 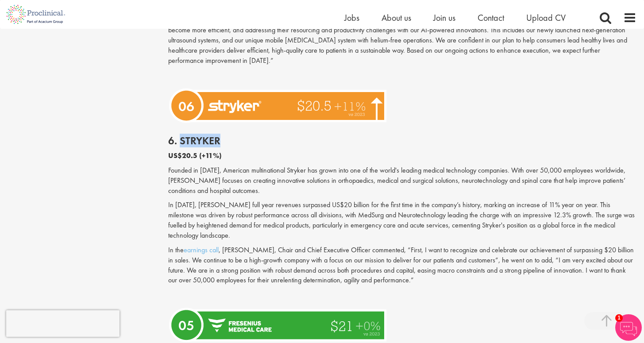 What do you see at coordinates (195, 155) in the screenshot?
I see `b: US$20.5 (+11%)` at bounding box center [195, 155].